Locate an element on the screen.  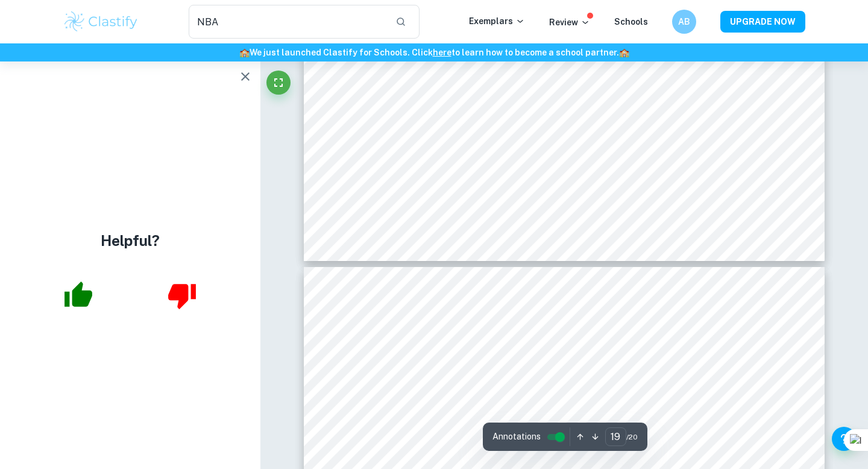
input: Search for any exemplars... is located at coordinates (287, 22).